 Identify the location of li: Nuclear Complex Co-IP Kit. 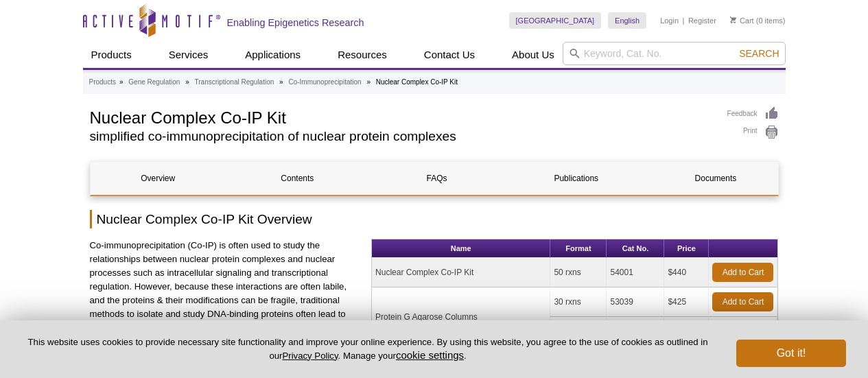
(417, 81).